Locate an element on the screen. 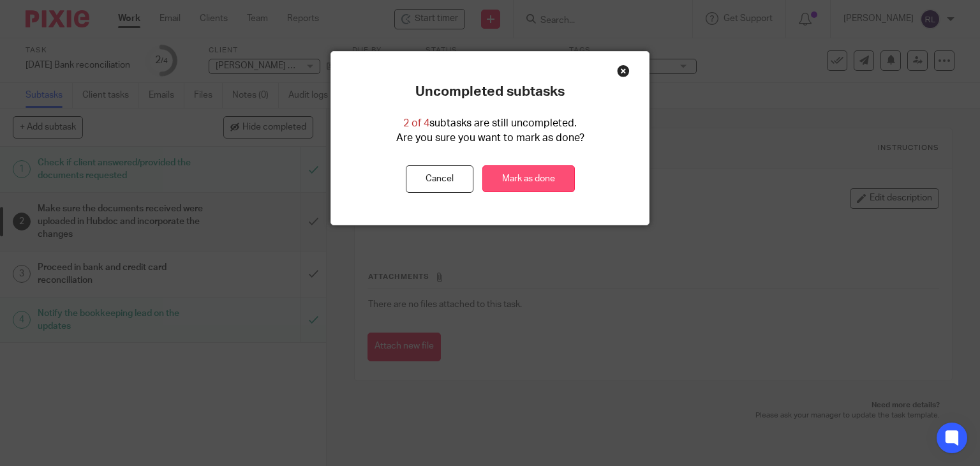  a: Mark as done is located at coordinates (528, 178).